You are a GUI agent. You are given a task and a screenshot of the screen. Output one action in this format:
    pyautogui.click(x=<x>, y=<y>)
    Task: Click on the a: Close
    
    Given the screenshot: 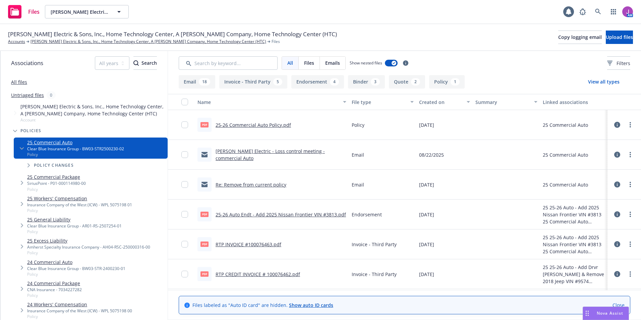 What is the action you would take?
    pyautogui.click(x=618, y=305)
    